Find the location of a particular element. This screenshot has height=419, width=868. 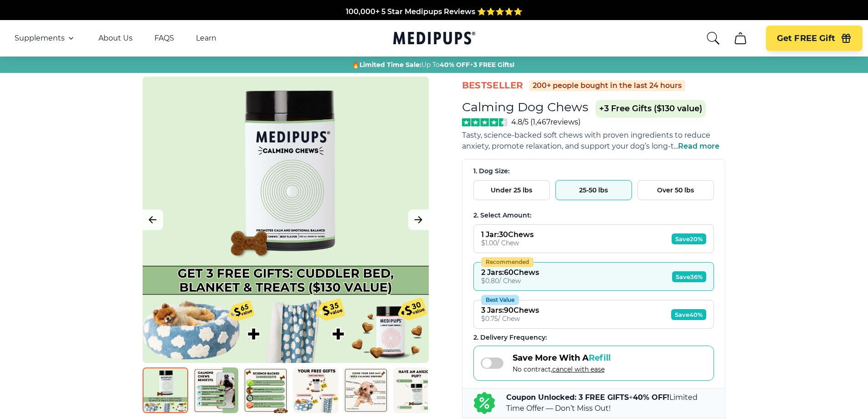

button: 1 Jar:30Chews$1.00/ ChewSave20% is located at coordinates (594, 239).